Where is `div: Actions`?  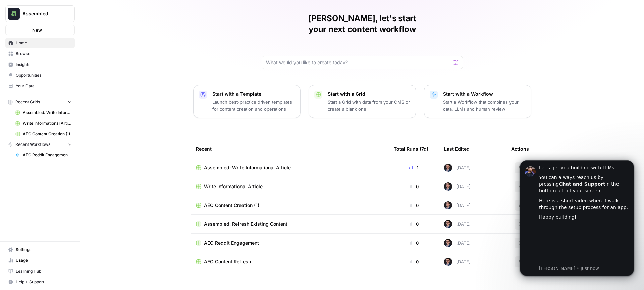 div: Actions is located at coordinates (520, 148).